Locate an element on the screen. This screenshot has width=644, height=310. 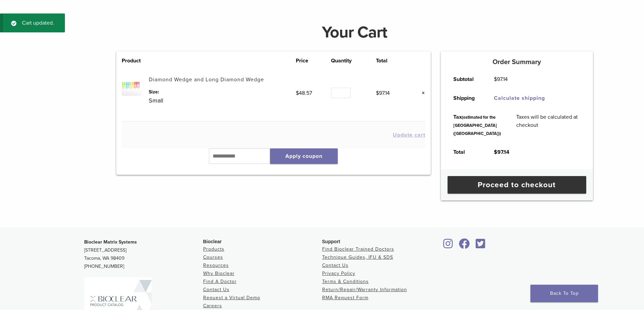
h5: Order Summary is located at coordinates (516, 62).